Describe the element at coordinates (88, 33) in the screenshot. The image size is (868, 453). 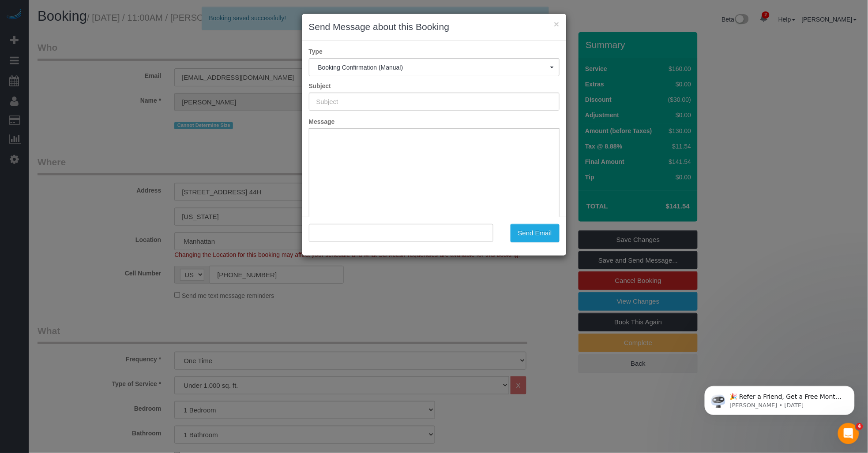
I see `div: message notification from Ellie, 4d ago. 🎉 Refer a Friend, Get a Free Month! 🎉 Love Automaid? Sha...` at that location.